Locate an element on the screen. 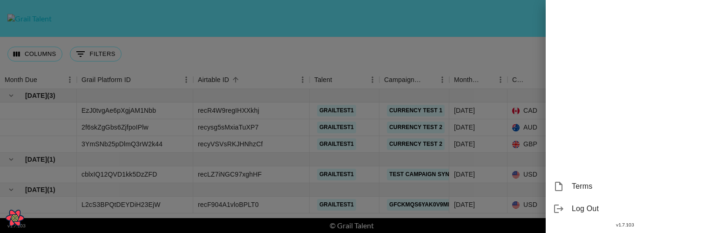 Image resolution: width=704 pixels, height=233 pixels. div: Terms is located at coordinates (624, 186).